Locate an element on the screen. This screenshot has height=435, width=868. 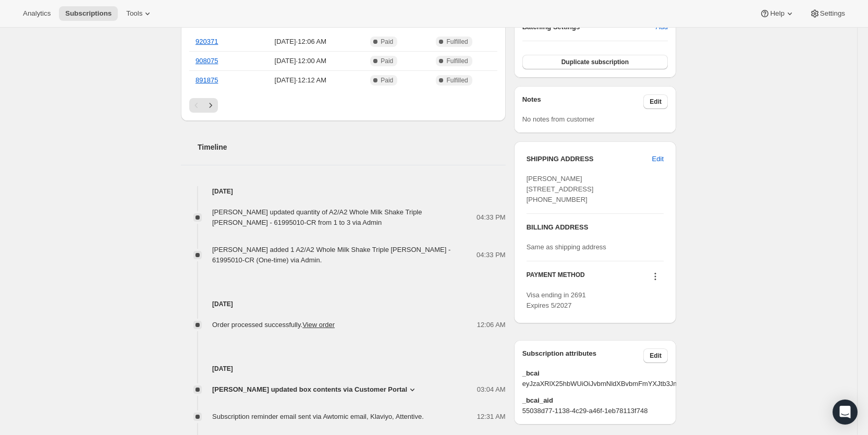
nav: Pagination is located at coordinates (343, 106).